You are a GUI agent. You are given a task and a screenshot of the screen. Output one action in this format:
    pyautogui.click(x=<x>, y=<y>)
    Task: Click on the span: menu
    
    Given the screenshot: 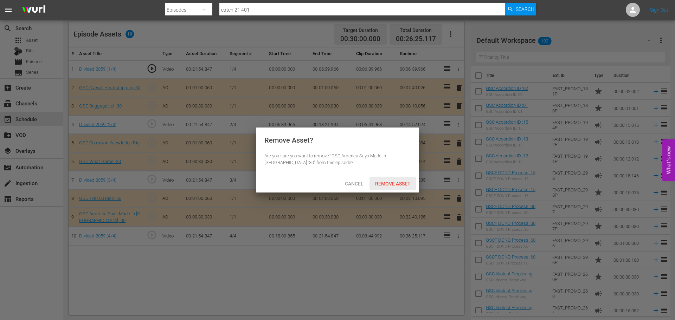 What is the action you would take?
    pyautogui.click(x=8, y=10)
    